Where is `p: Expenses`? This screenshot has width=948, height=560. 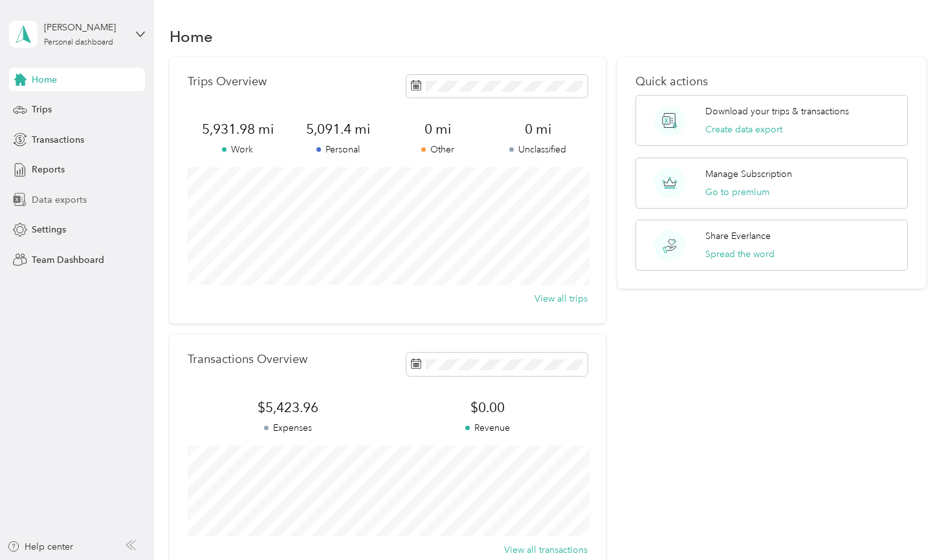 p: Expenses is located at coordinates (287, 428).